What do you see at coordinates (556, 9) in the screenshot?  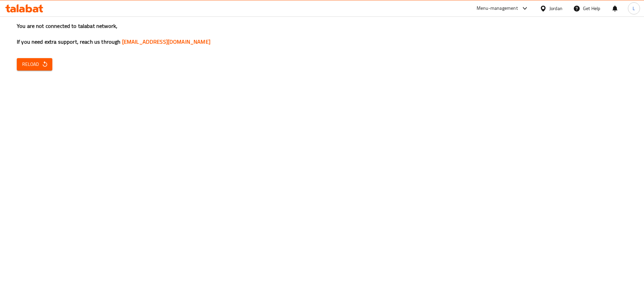 I see `div: Jordan` at bounding box center [556, 9].